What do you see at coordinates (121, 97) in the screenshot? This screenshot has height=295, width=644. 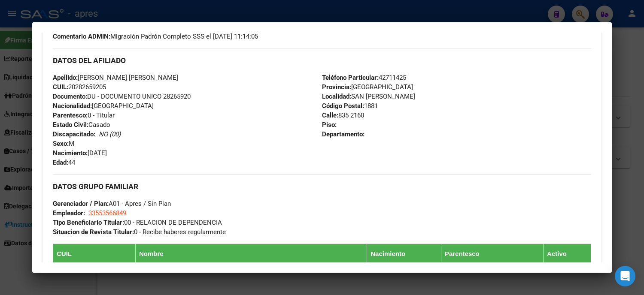 I see `span: DU - DOCUMENTO UNICO 28265920` at bounding box center [121, 97].